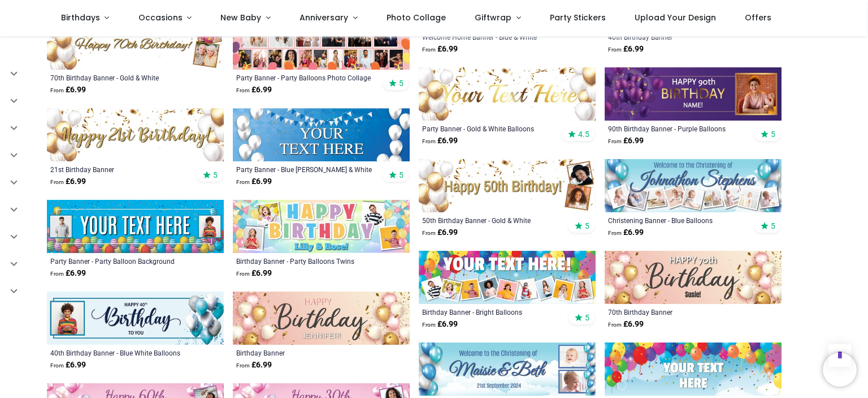 This screenshot has height=398, width=868. I want to click on img: Personalised Happy Birthday Banner - Party Balloons Twins - Custom Name & 4 Photo Upload, so click(321, 226).